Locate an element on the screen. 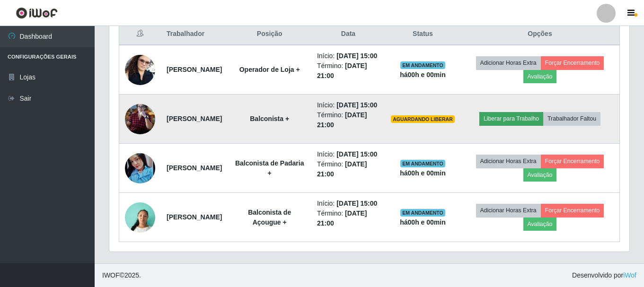  th: Posição is located at coordinates (269, 34).